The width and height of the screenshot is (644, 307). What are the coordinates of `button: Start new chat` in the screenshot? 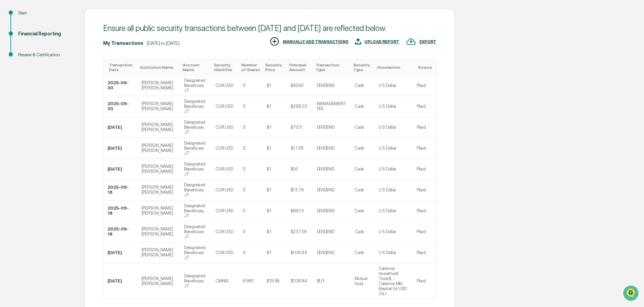 It's located at (118, 58).